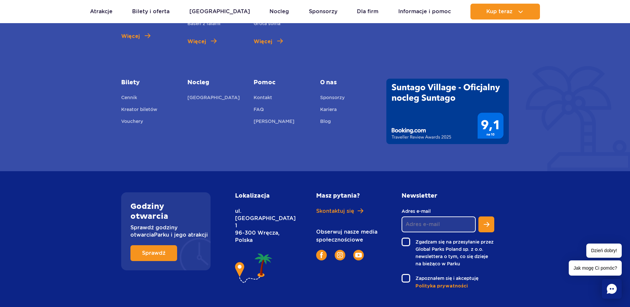 Image resolution: width=630 pixels, height=307 pixels. I want to click on h2: Masz pytania?, so click(348, 196).